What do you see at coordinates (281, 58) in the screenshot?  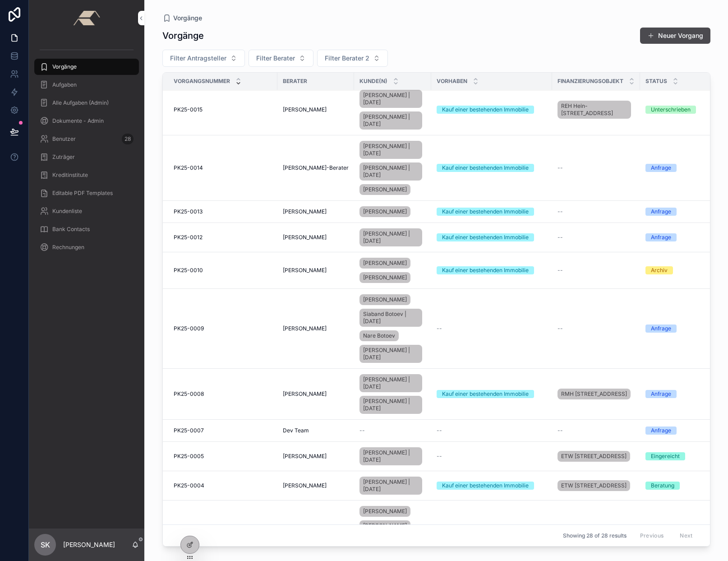 I see `button: Select Button` at bounding box center [281, 58].